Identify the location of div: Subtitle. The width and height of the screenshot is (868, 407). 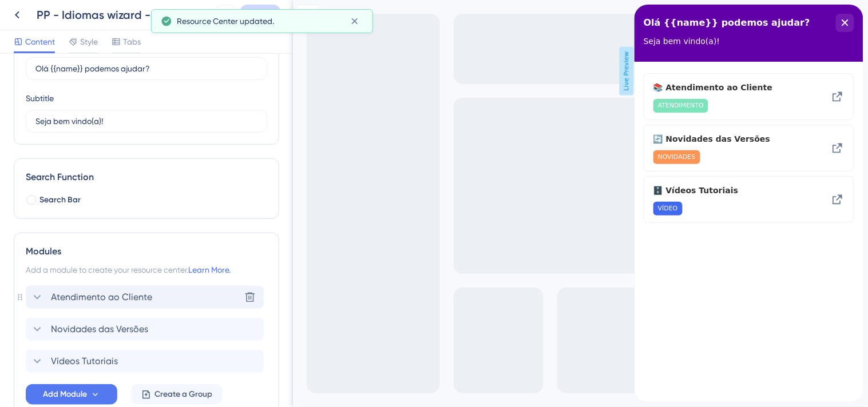
(39, 98).